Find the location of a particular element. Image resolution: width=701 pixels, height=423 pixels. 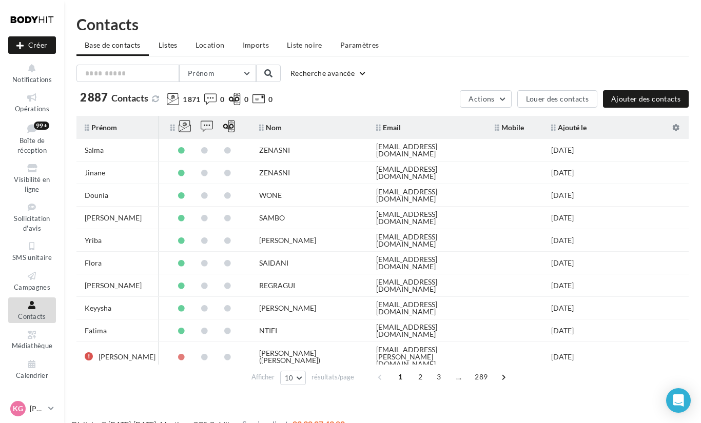

span: Calendrier is located at coordinates (32, 375).